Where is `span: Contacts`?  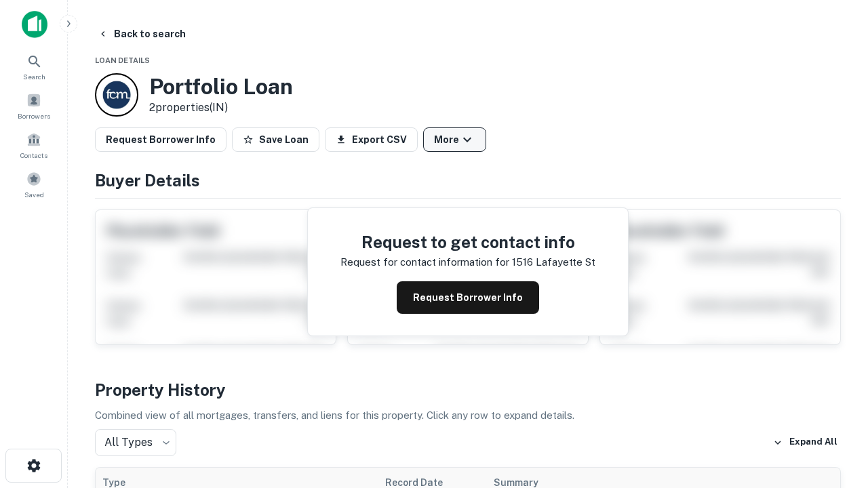
span: Contacts is located at coordinates (34, 155).